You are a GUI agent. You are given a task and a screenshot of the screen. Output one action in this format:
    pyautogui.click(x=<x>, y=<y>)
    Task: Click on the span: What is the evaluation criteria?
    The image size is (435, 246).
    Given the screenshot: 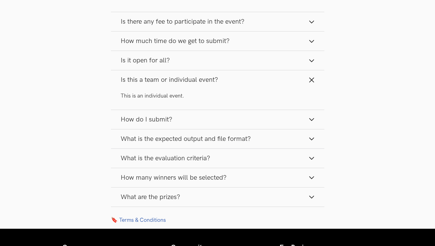 What is the action you would take?
    pyautogui.click(x=165, y=158)
    